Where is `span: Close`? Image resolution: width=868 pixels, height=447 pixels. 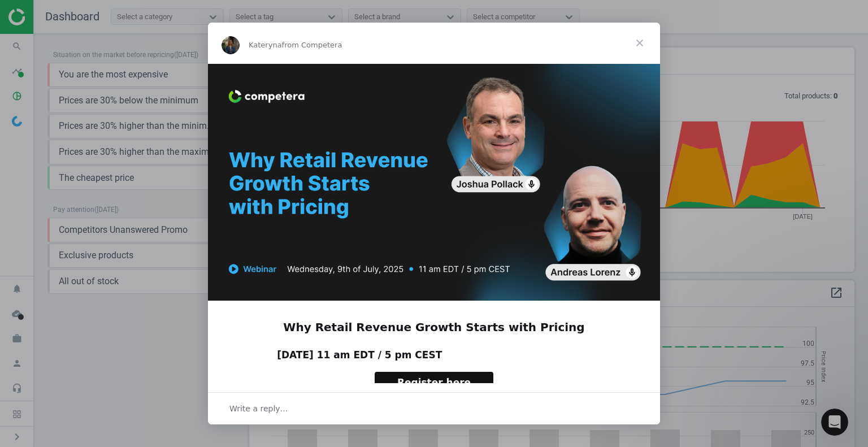 span: Close is located at coordinates (640, 43).